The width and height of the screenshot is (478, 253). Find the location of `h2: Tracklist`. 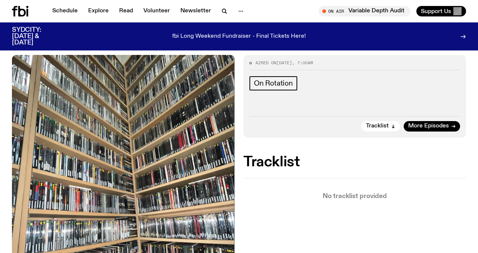

h2: Tracklist is located at coordinates (355, 162).